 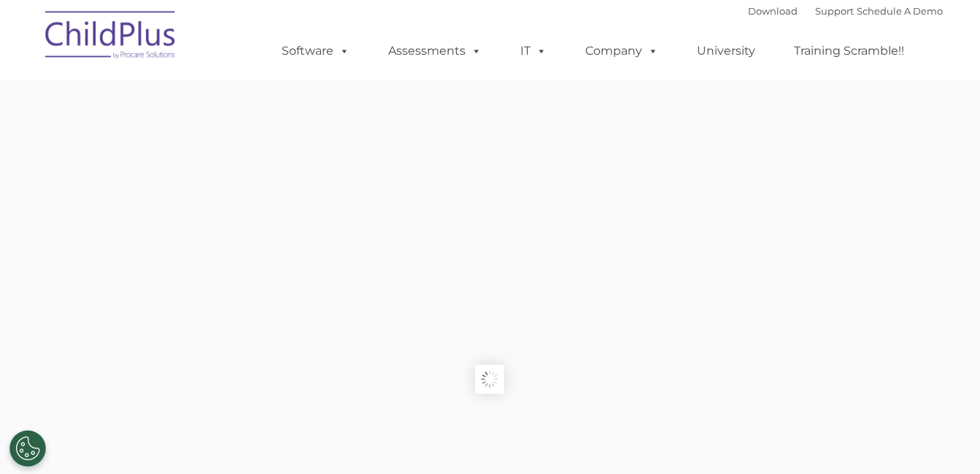 I want to click on a: IT, so click(x=534, y=51).